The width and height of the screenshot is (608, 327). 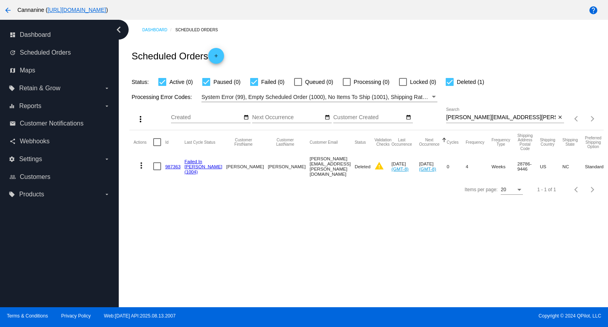 What do you see at coordinates (13, 177) in the screenshot?
I see `i: people_outline` at bounding box center [13, 177].